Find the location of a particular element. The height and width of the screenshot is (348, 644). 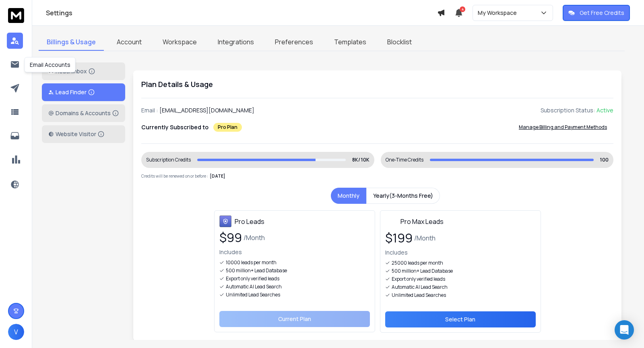

p: Currently Subscribed to is located at coordinates (174, 127).